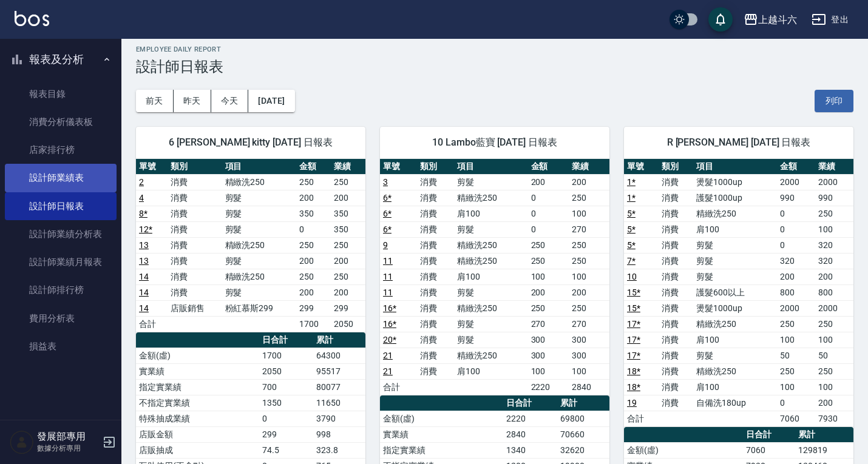 Image resolution: width=868 pixels, height=464 pixels. I want to click on td: 2840, so click(530, 434).